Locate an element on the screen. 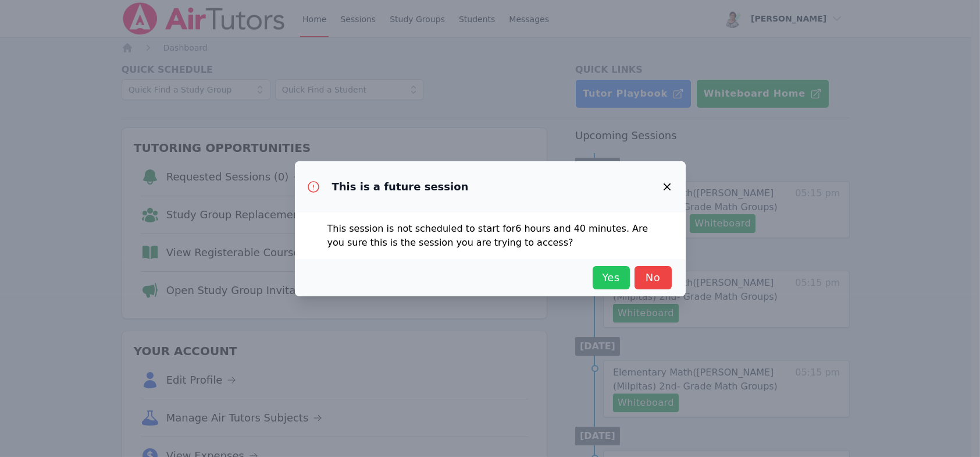 This screenshot has height=457, width=980. h3: This is a future session is located at coordinates (400, 187).